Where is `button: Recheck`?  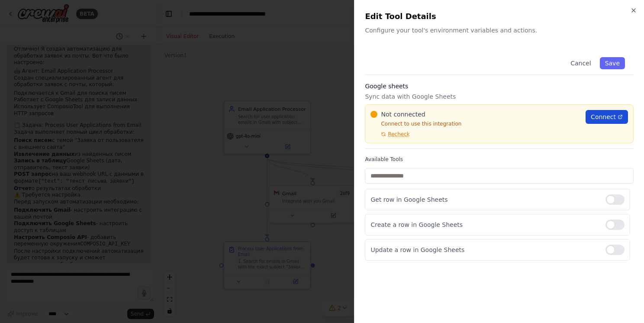
button: Recheck is located at coordinates (390, 134).